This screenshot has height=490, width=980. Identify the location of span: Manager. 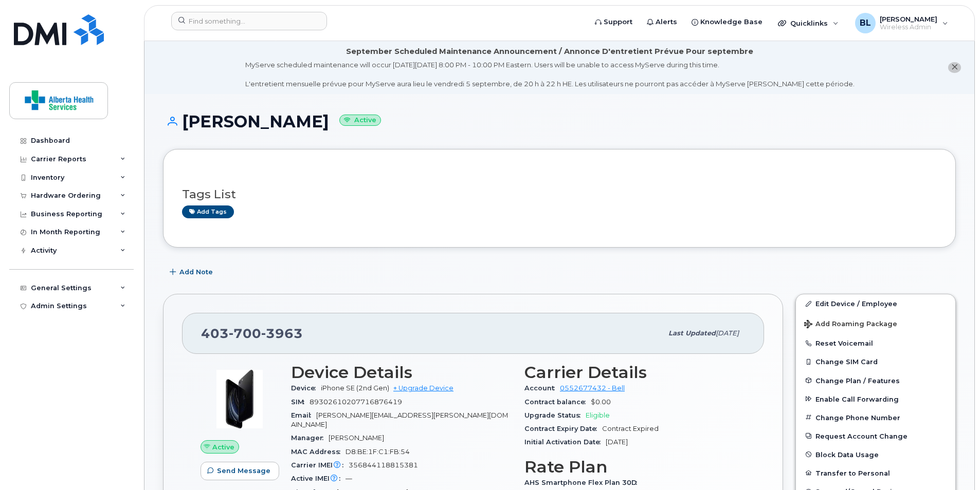
(309, 438).